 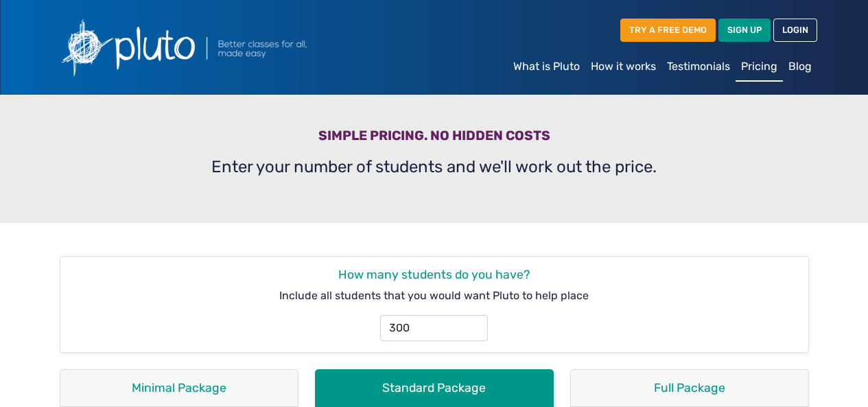 I want to click on h3: Simple pricing. No hidden costs, so click(x=434, y=138).